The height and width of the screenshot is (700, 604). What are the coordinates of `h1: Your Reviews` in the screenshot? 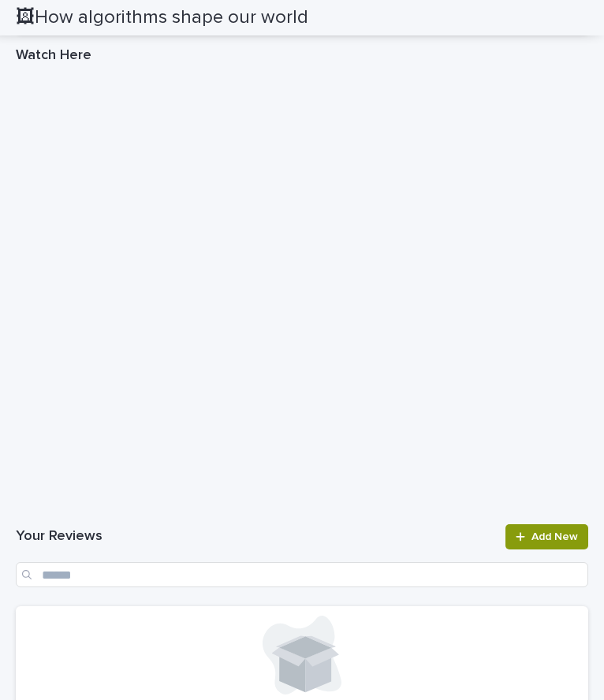 It's located at (256, 537).